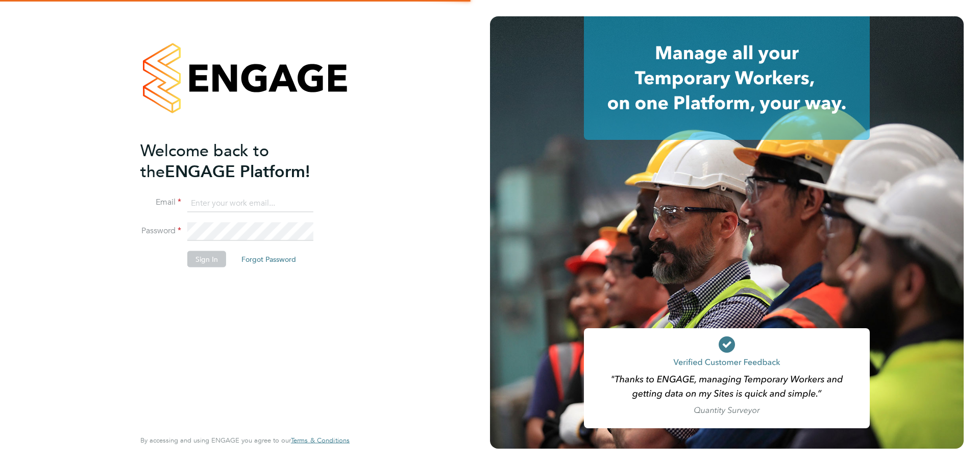 The width and height of the screenshot is (980, 465). Describe the element at coordinates (320, 440) in the screenshot. I see `span: Terms & Conditions` at that location.